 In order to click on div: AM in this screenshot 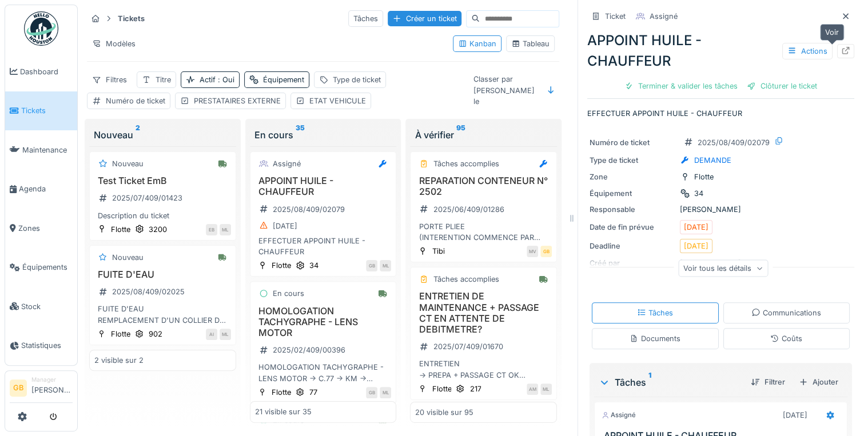, I will do `click(532, 389)`.